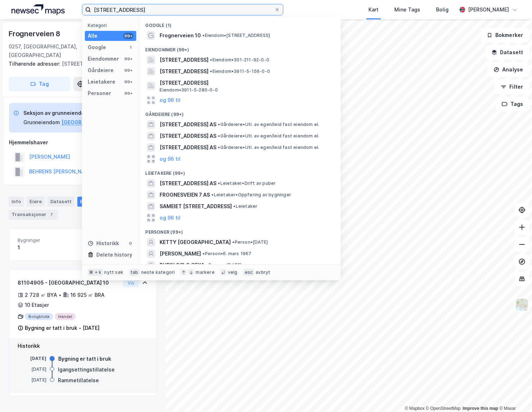  Describe the element at coordinates (240, 23) in the screenshot. I see `div: Google (1)` at that location.